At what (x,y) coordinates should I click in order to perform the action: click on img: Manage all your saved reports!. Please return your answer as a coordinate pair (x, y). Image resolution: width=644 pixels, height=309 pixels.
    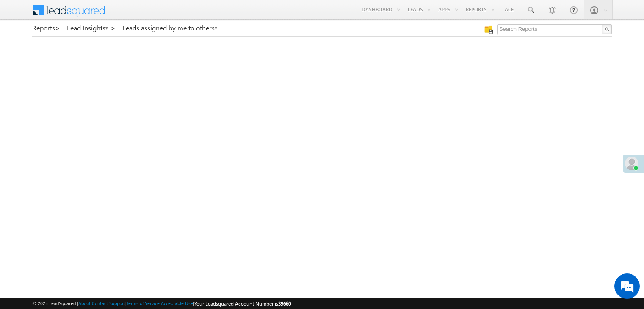
    Looking at the image, I should click on (488, 29).